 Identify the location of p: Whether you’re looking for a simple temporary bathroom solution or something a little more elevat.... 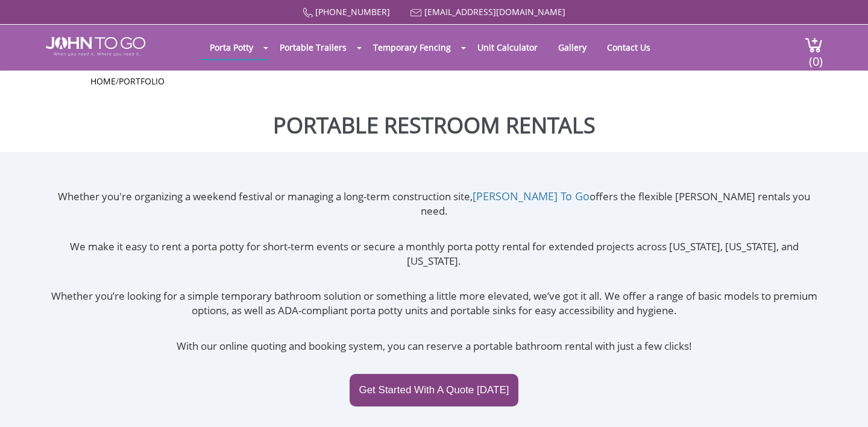
(434, 303).